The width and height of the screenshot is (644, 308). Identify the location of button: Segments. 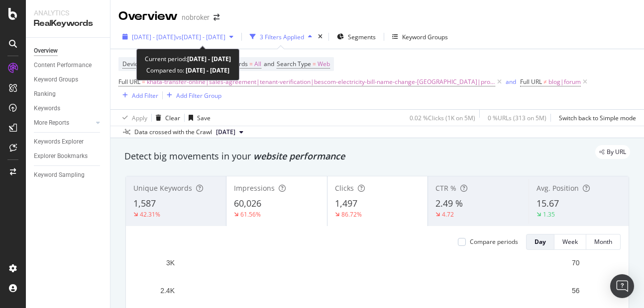
(356, 37).